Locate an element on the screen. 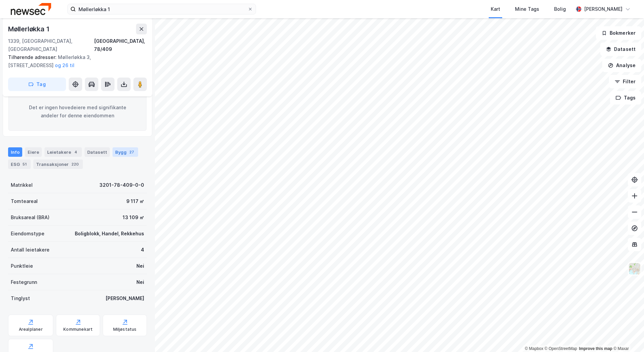 This screenshot has width=644, height=352. div: Datasett is located at coordinates (97, 152).